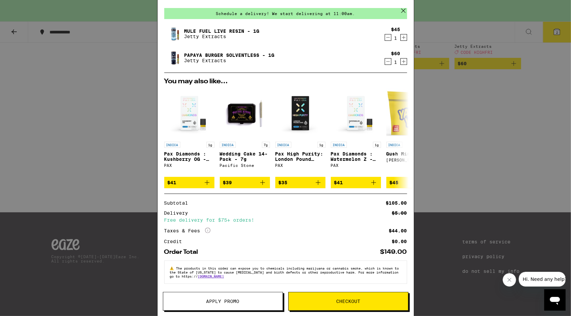 This screenshot has height=316, width=571. What do you see at coordinates (411, 132) in the screenshot?
I see `a: Open page for Gush Mints - 10g from Yada Yada` at bounding box center [411, 132].